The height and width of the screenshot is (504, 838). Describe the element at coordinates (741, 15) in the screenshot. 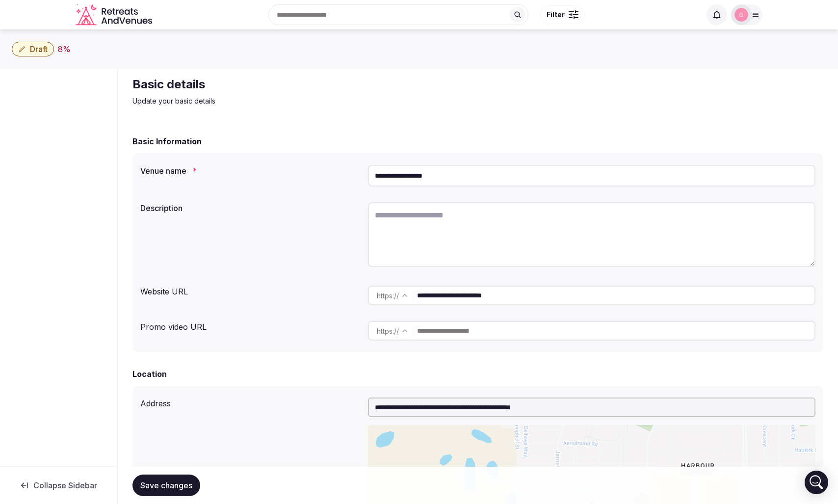

I see `img: Glen Hayes` at that location.